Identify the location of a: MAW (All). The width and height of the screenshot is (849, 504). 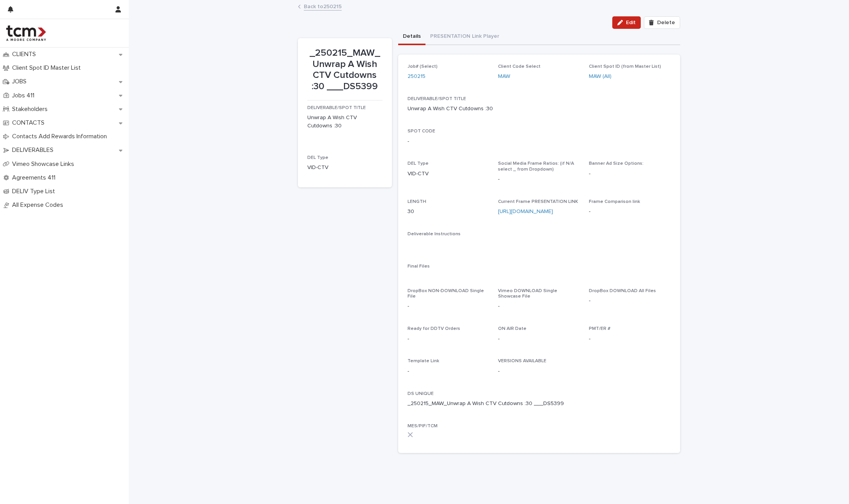
(601, 76).